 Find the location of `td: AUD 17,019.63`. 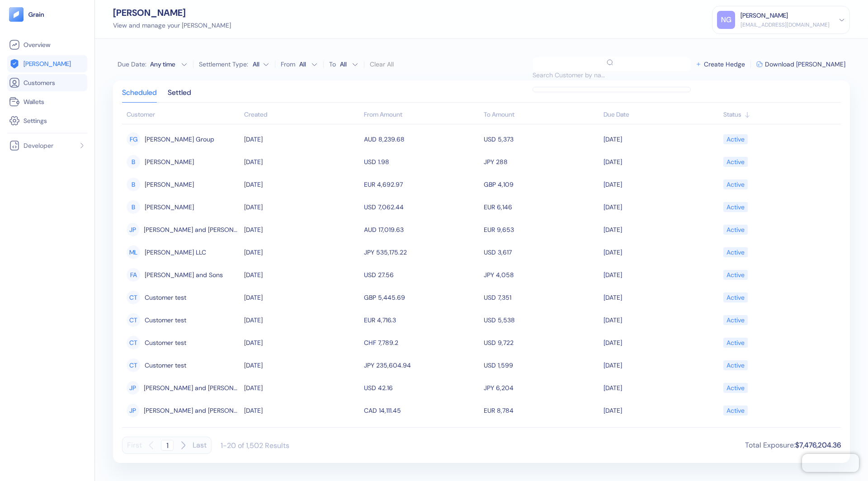

td: AUD 17,019.63 is located at coordinates (422, 230).